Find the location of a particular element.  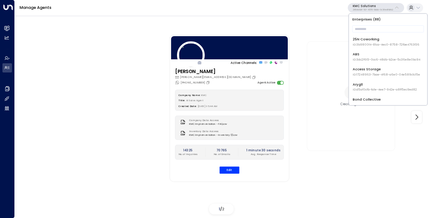

span: 1 is located at coordinates (219, 209).